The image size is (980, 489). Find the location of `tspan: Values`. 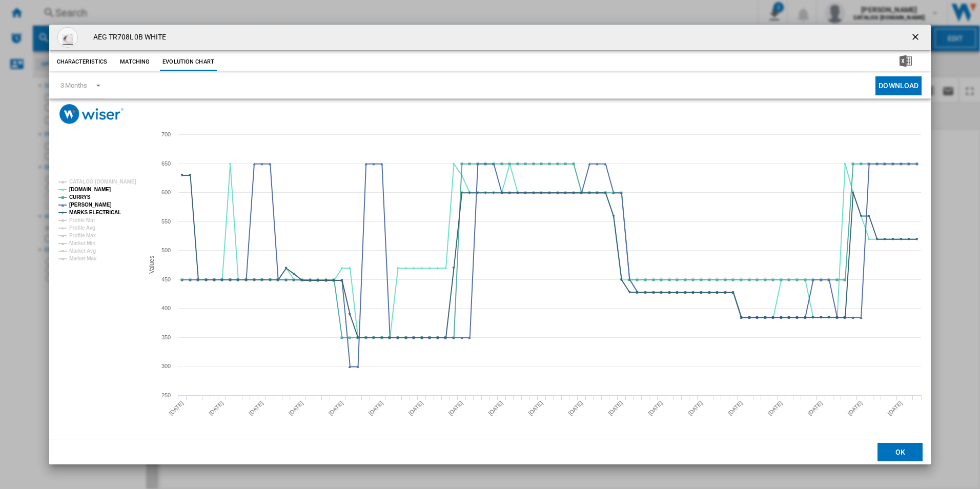

tspan: Values is located at coordinates (152, 265).